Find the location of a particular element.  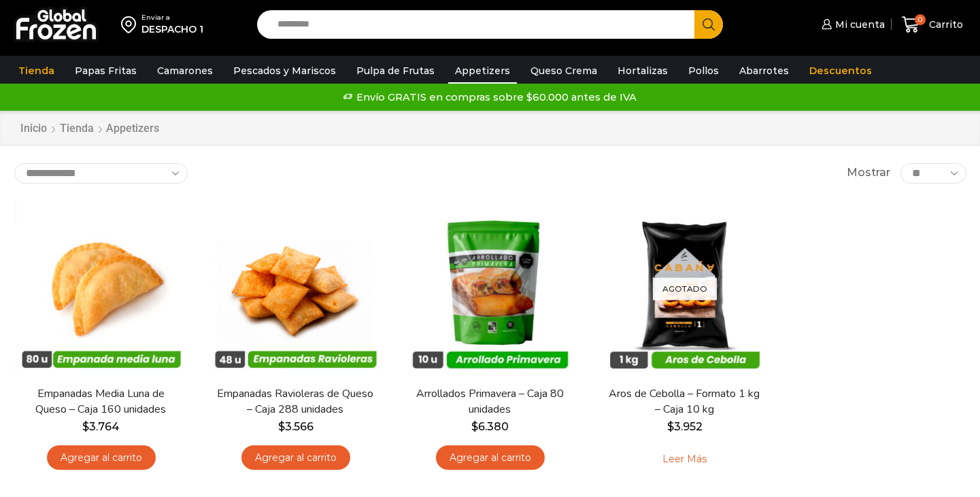

a: 0 Carrito is located at coordinates (932, 25).